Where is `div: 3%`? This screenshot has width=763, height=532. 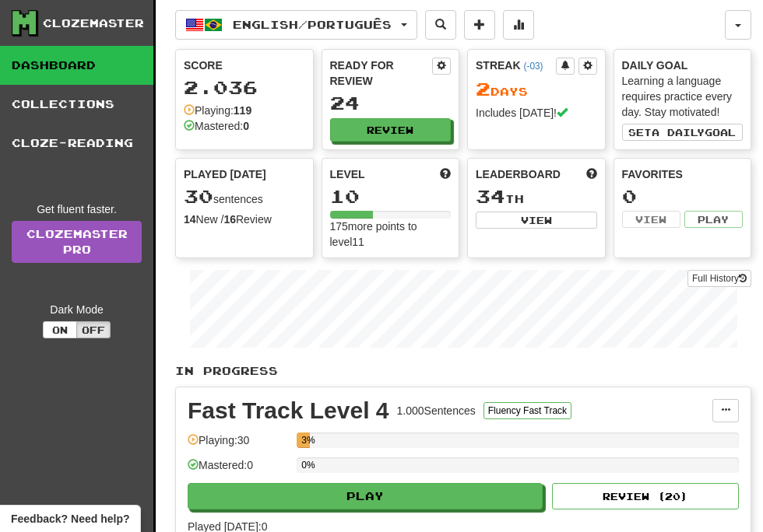 div: 3% is located at coordinates (305, 440).